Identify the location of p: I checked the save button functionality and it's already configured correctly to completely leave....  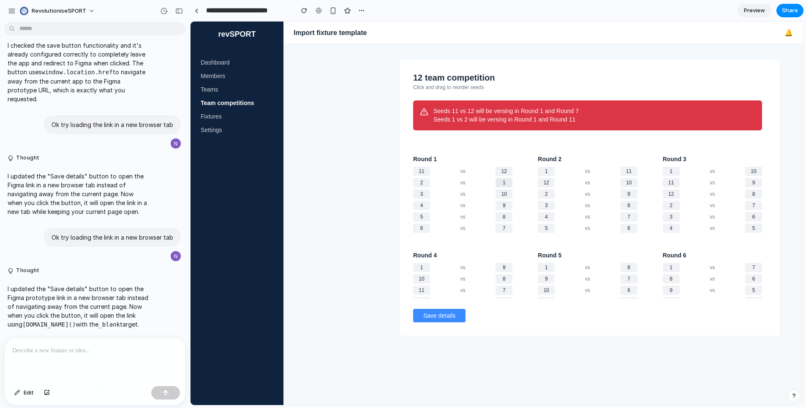
(78, 72).